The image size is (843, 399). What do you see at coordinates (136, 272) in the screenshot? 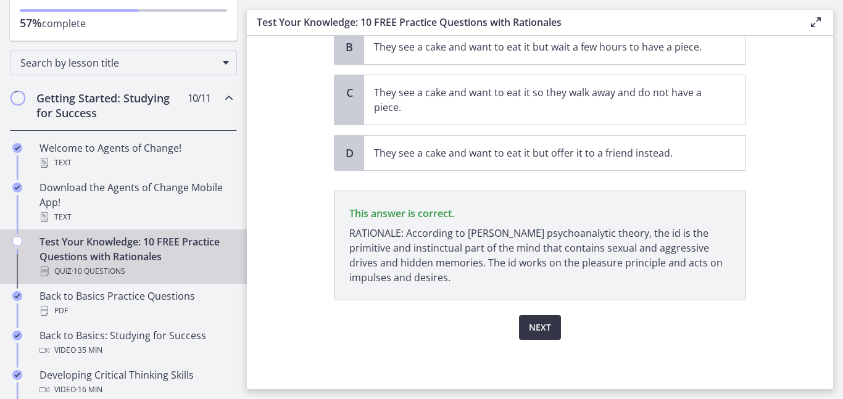
I see `div: Quiz` at bounding box center [136, 272].